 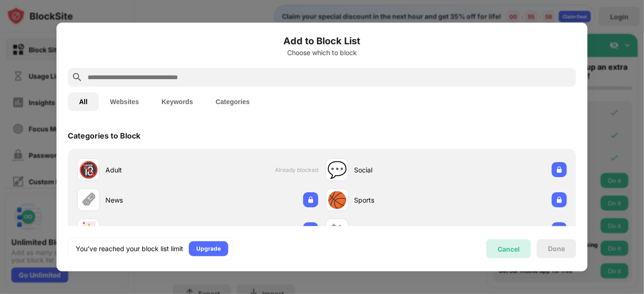 I want to click on button: Categories, so click(x=232, y=102).